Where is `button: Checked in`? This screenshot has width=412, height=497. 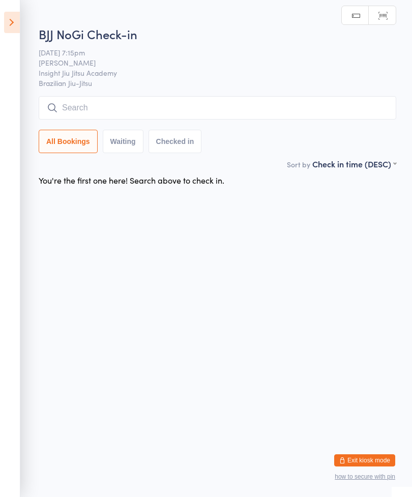 button: Checked in is located at coordinates (175, 141).